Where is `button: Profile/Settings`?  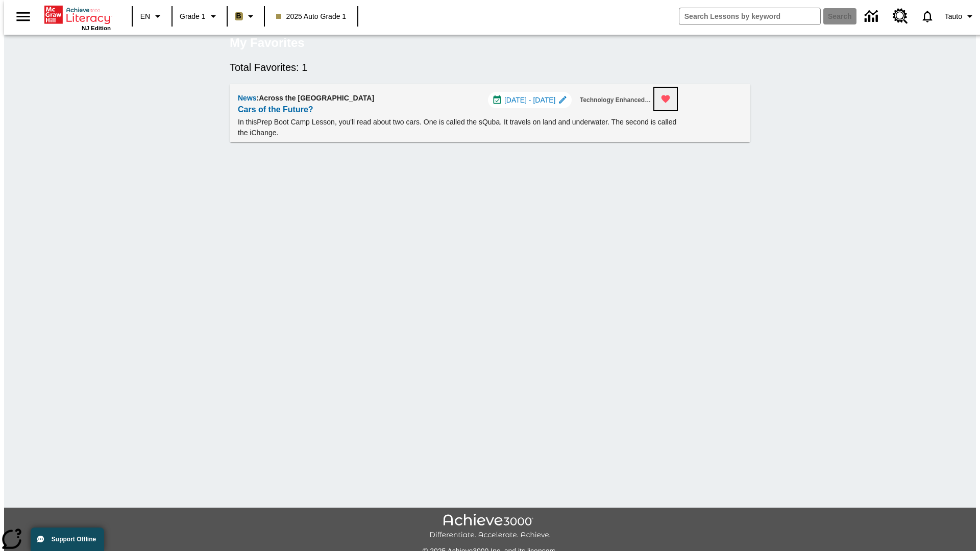
button: Profile/Settings is located at coordinates (960, 16).